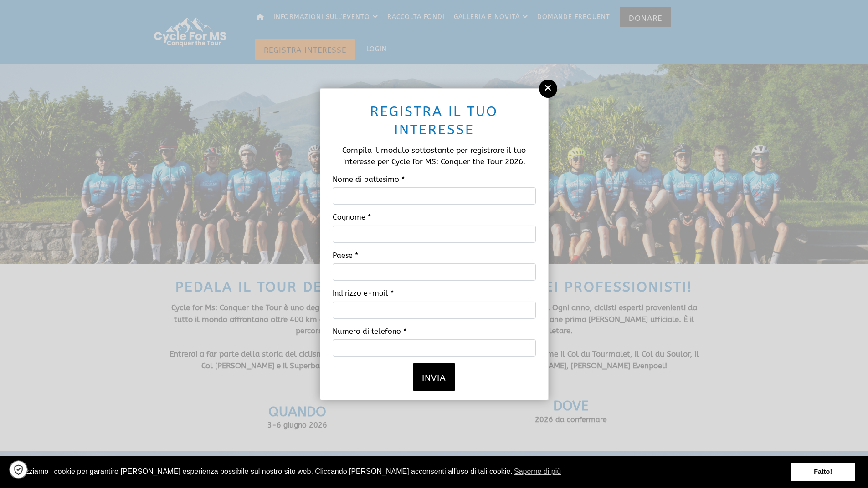 Image resolution: width=868 pixels, height=488 pixels. What do you see at coordinates (345, 254) in the screenshot?
I see `font: Paese *` at bounding box center [345, 254].